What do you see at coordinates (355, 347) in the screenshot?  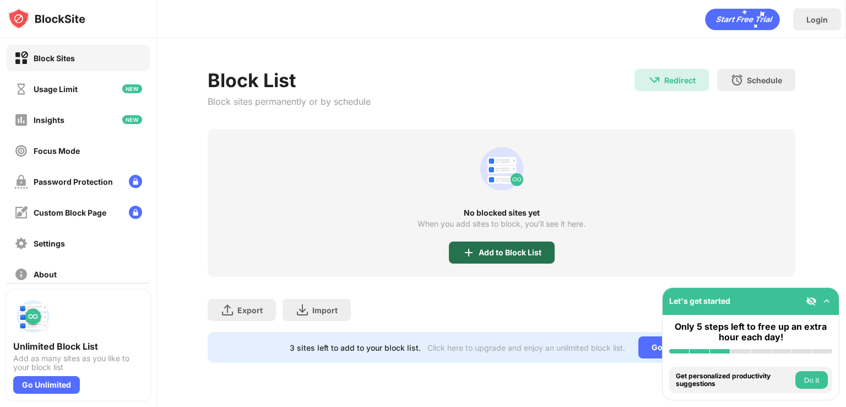 I see `div: 3 sites left to add to your block list.` at bounding box center [355, 347].